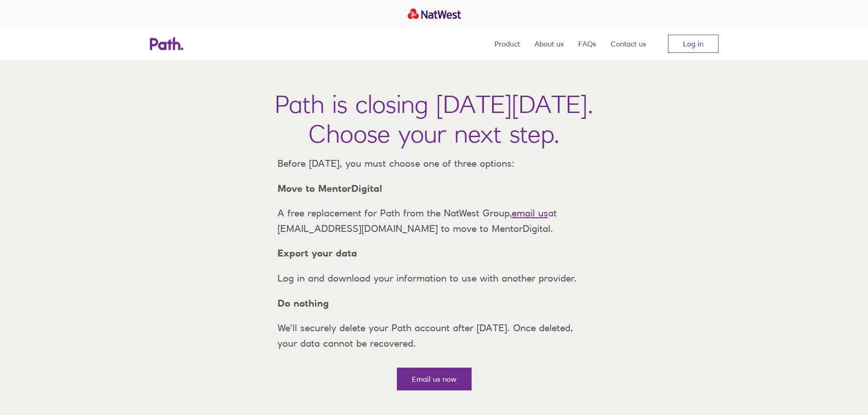 The width and height of the screenshot is (868, 415). Describe the element at coordinates (530, 212) in the screenshot. I see `a: email us` at that location.